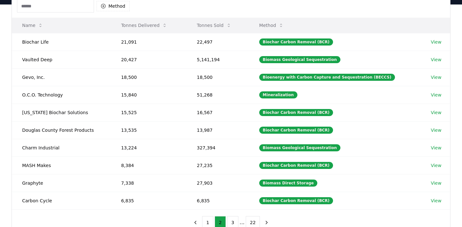 This screenshot has width=462, height=227. What do you see at coordinates (149, 59) in the screenshot?
I see `td: 20,427` at bounding box center [149, 59].